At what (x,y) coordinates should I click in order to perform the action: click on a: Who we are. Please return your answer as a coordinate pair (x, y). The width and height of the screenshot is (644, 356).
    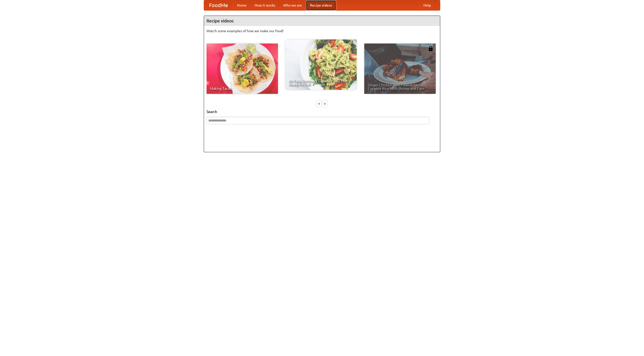
    Looking at the image, I should click on (293, 5).